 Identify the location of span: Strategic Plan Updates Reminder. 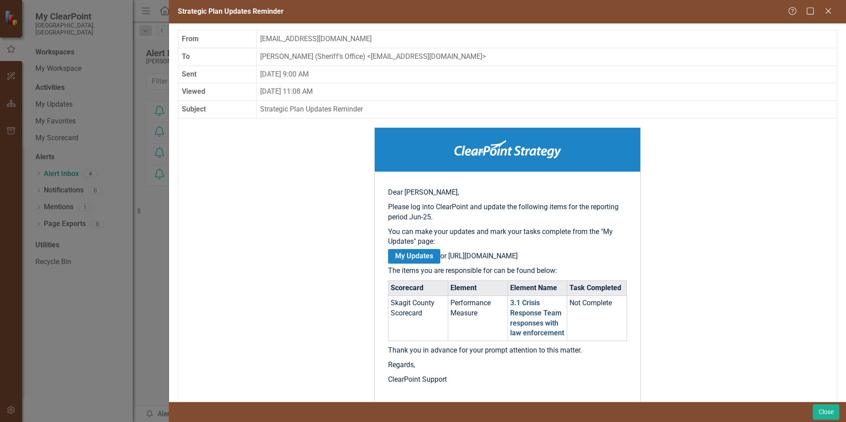
(230, 11).